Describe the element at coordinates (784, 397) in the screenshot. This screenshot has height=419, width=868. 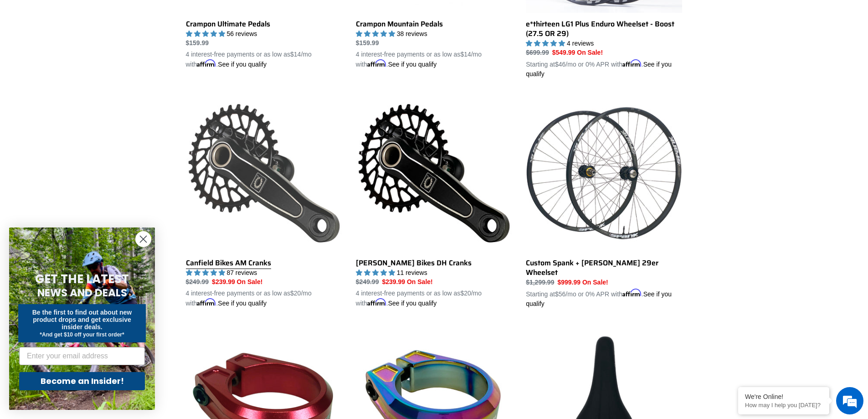
I see `div: We're Online!` at that location.